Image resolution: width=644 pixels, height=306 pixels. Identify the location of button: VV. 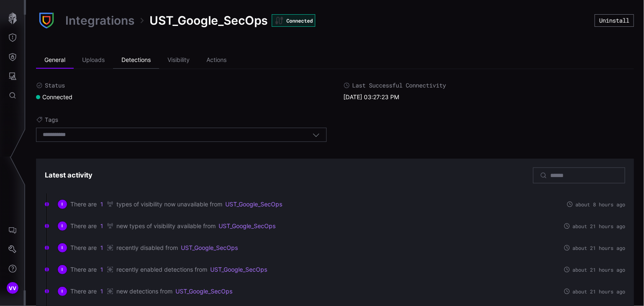
(12, 288).